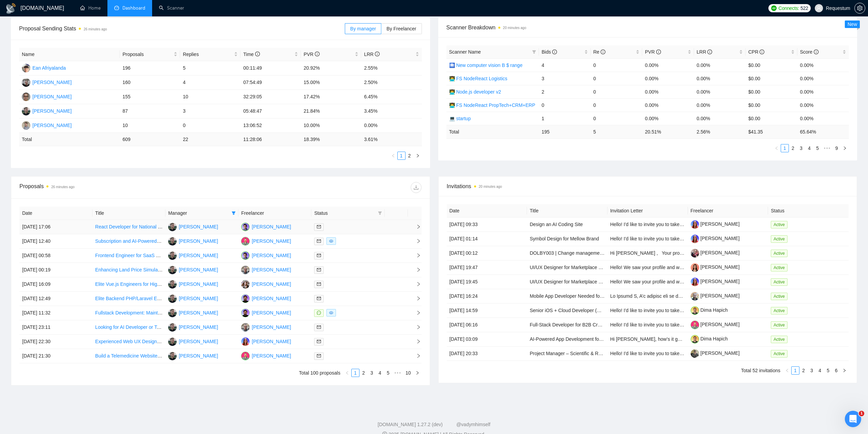 The width and height of the screenshot is (868, 434). I want to click on img: c1rnhiVWAQ3hluRo7JstQAjBqyS3S9uuW6veQibfsynqy6359rYxQfOfaBdbDSRFIi, so click(695, 353).